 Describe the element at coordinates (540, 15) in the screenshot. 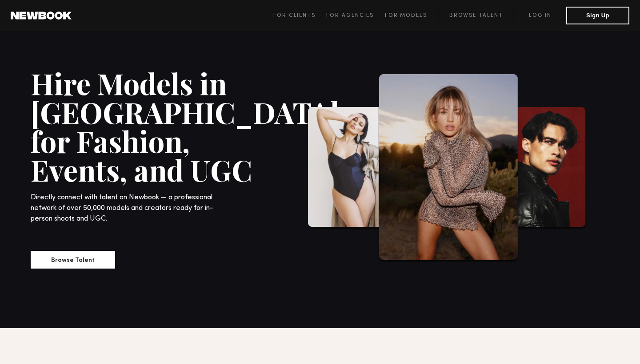

I see `a: Log in` at that location.